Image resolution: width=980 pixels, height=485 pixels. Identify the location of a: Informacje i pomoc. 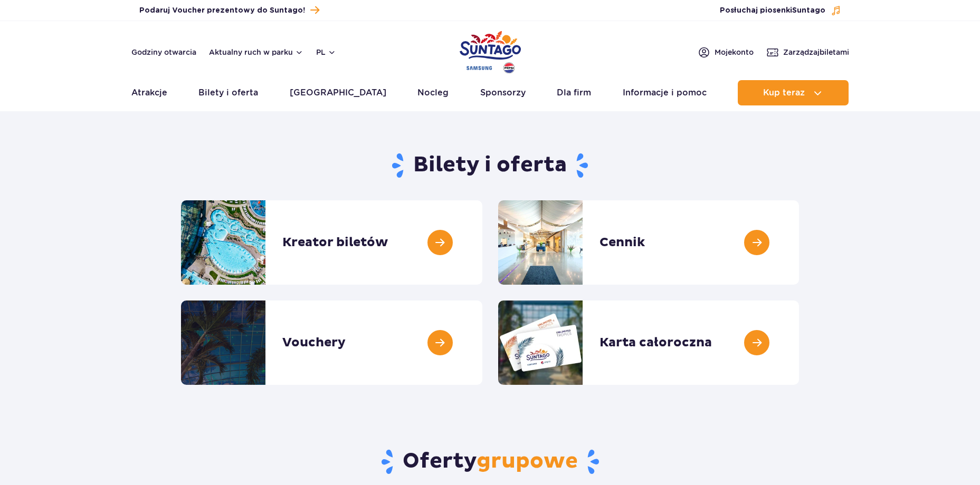
(665, 93).